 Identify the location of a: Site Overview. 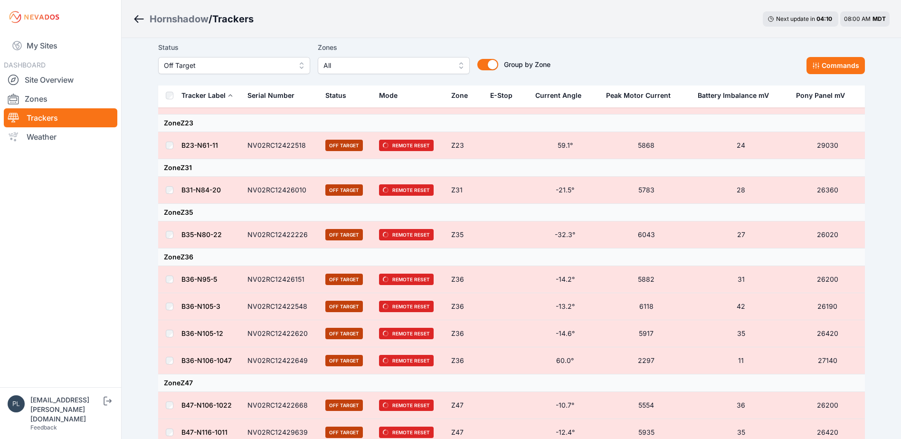
(60, 80).